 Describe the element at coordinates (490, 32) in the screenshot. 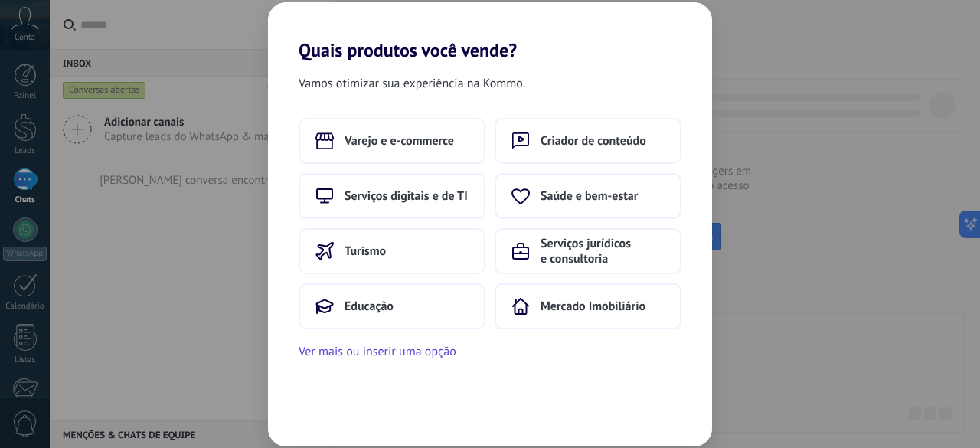

I see `h2: Quais produtos você vende?` at that location.